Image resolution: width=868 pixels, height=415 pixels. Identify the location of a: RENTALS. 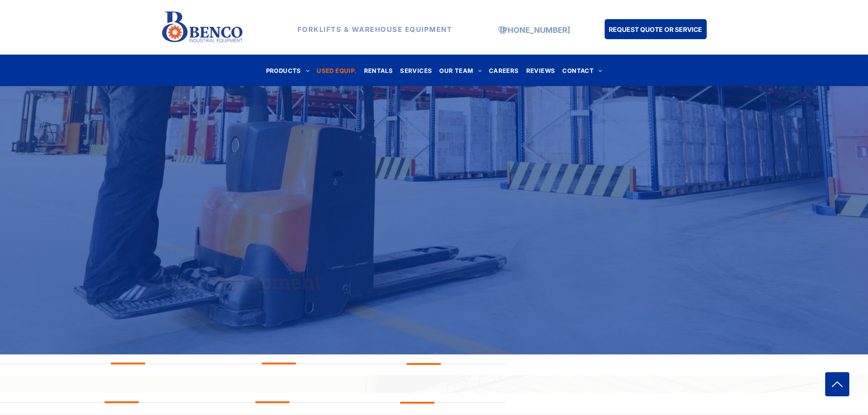
(379, 70).